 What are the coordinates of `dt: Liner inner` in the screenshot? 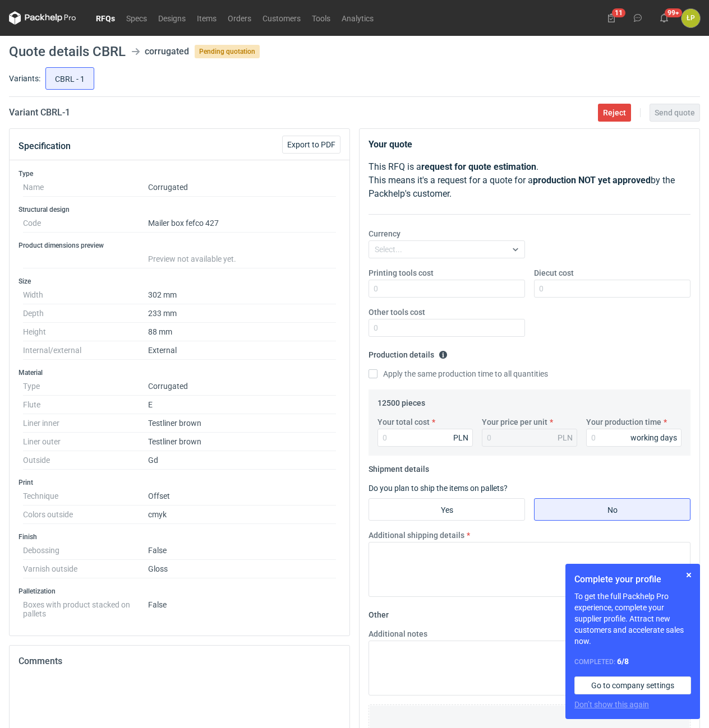 It's located at (85, 423).